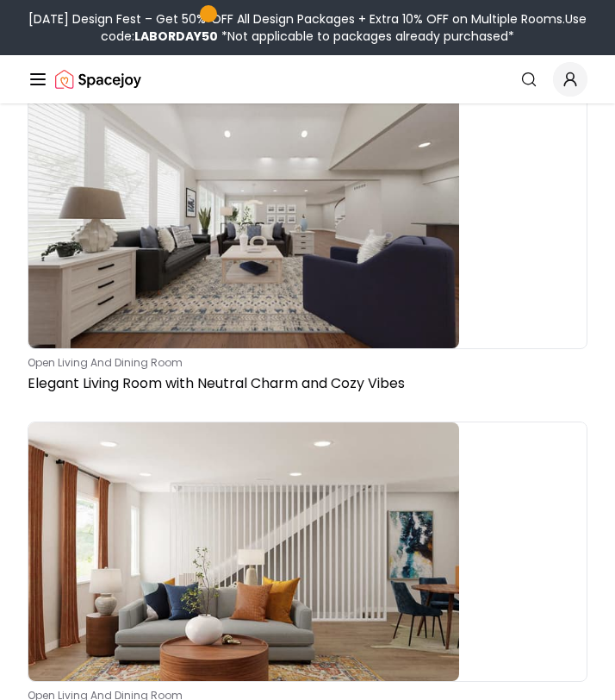 This screenshot has height=700, width=615. What do you see at coordinates (304, 384) in the screenshot?
I see `p: Elegant Living Room with Neutral Charm and Cozy Vibes` at bounding box center [304, 384].